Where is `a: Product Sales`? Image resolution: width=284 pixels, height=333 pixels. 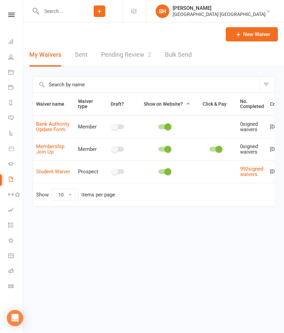 a: Product Sales is located at coordinates (16, 149).